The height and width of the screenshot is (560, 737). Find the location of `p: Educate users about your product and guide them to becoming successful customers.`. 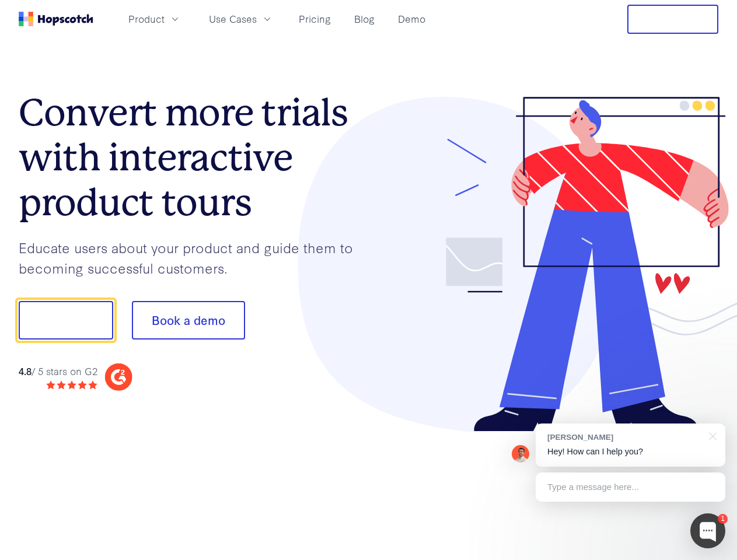

p: Educate users about your product and guide them to becoming successful customers. is located at coordinates (194, 257).